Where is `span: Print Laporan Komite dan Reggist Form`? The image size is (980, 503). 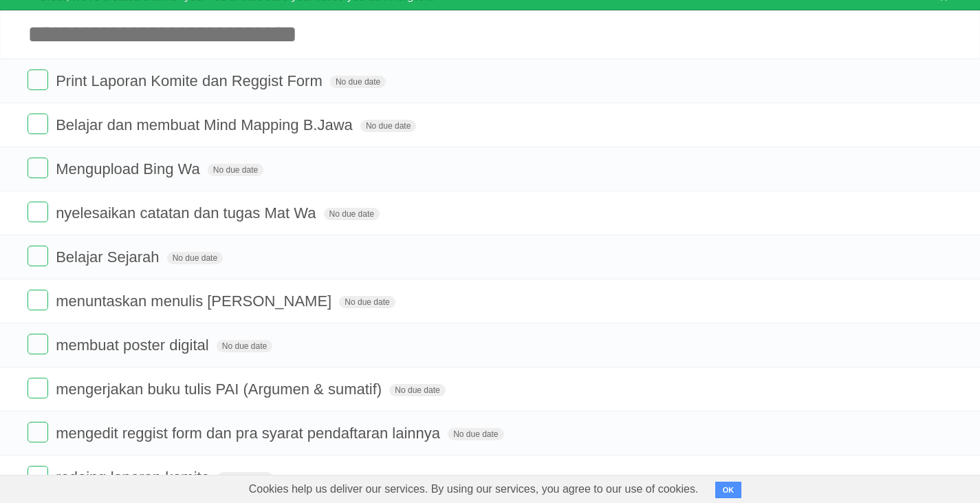 span: Print Laporan Komite dan Reggist Form is located at coordinates (190, 80).